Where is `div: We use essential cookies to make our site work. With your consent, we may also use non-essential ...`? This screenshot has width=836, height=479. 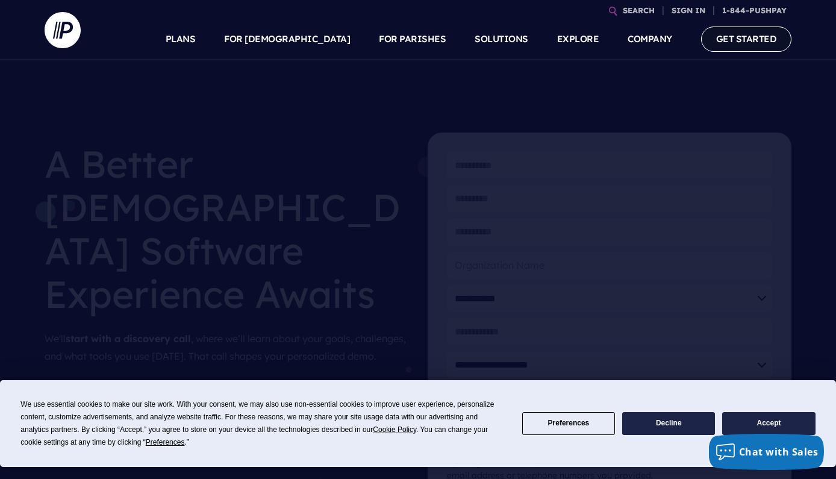
div: We use essential cookies to make our site work. With your consent, we may also use non-essential ... is located at coordinates (264, 423).